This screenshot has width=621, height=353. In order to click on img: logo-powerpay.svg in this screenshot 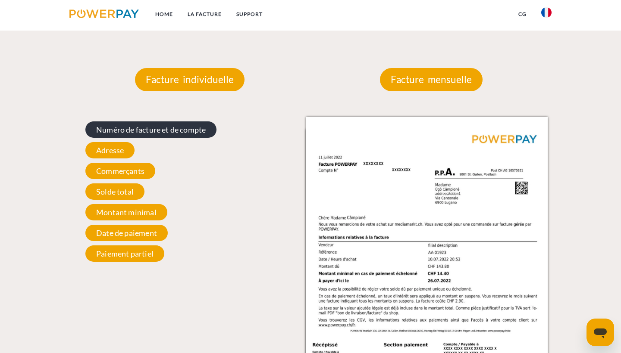, I will do `click(104, 14)`.